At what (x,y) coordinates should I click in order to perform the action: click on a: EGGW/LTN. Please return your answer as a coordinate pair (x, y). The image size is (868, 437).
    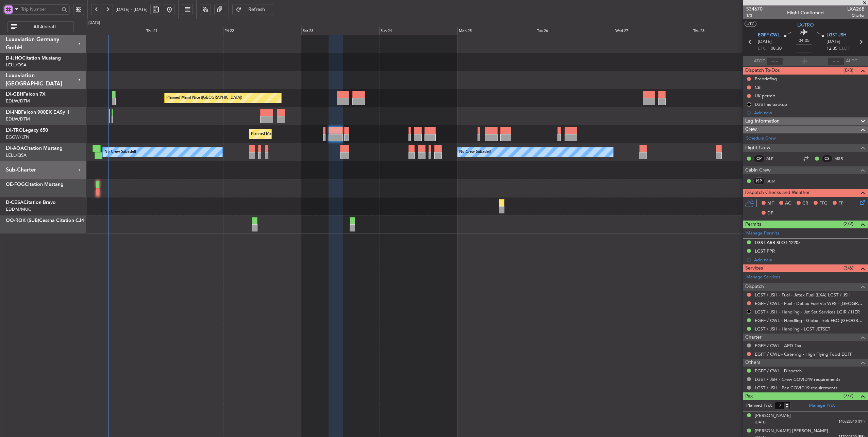
    Looking at the image, I should click on (17, 137).